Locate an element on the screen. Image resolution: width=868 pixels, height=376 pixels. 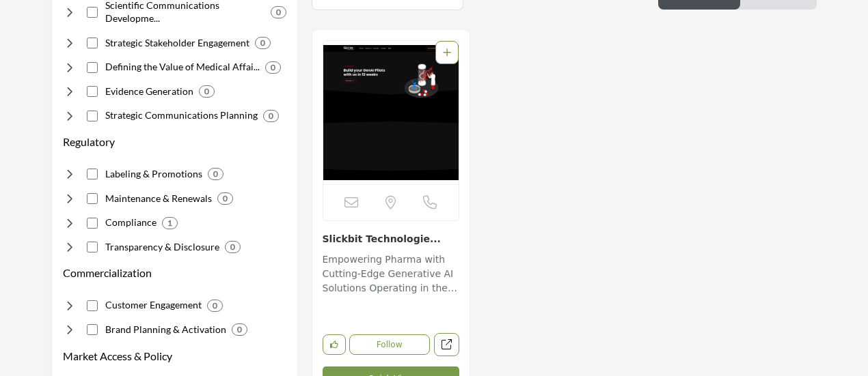
b: 1 is located at coordinates (169, 223).